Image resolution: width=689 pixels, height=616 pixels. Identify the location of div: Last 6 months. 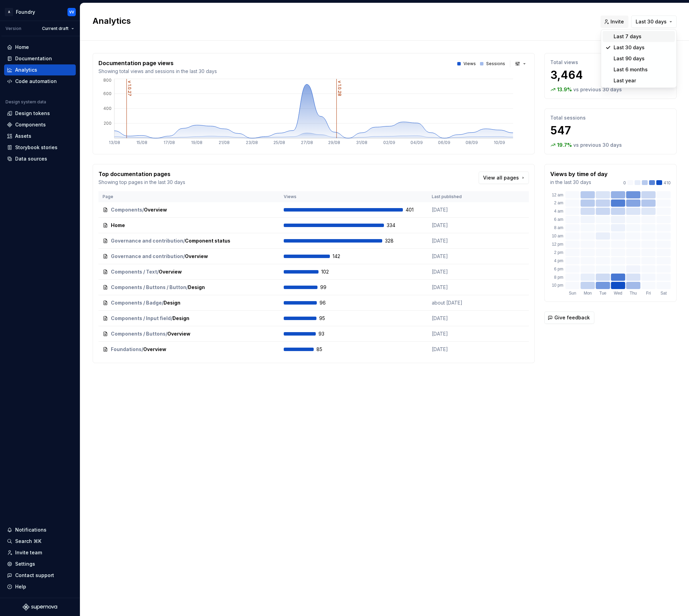
(631, 70).